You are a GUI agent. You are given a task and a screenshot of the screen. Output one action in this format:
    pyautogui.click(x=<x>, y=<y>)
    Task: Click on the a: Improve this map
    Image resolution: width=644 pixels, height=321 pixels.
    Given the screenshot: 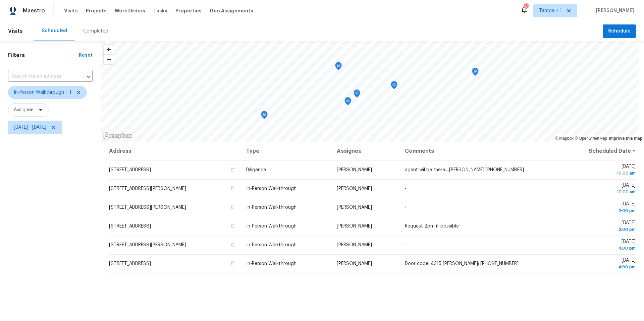 What is the action you would take?
    pyautogui.click(x=625, y=138)
    